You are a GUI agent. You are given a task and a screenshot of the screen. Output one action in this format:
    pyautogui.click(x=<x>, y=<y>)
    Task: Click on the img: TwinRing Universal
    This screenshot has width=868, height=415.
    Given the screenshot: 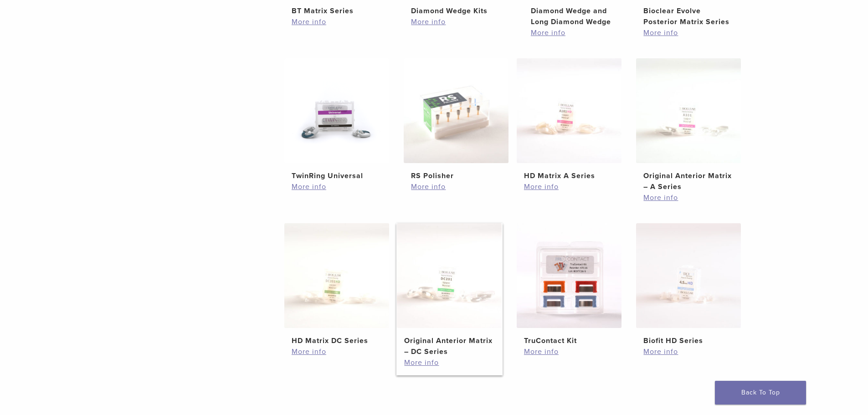 What is the action you would take?
    pyautogui.click(x=337, y=111)
    